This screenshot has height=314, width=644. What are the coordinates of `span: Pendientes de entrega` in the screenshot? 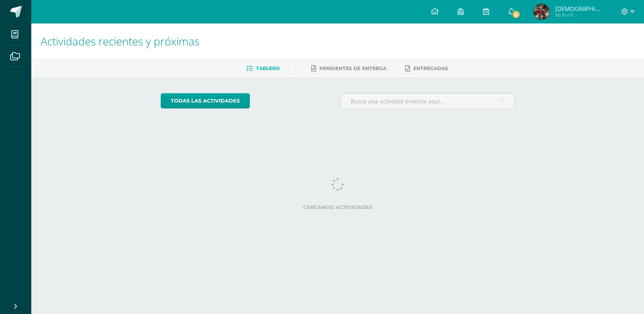 It's located at (353, 68).